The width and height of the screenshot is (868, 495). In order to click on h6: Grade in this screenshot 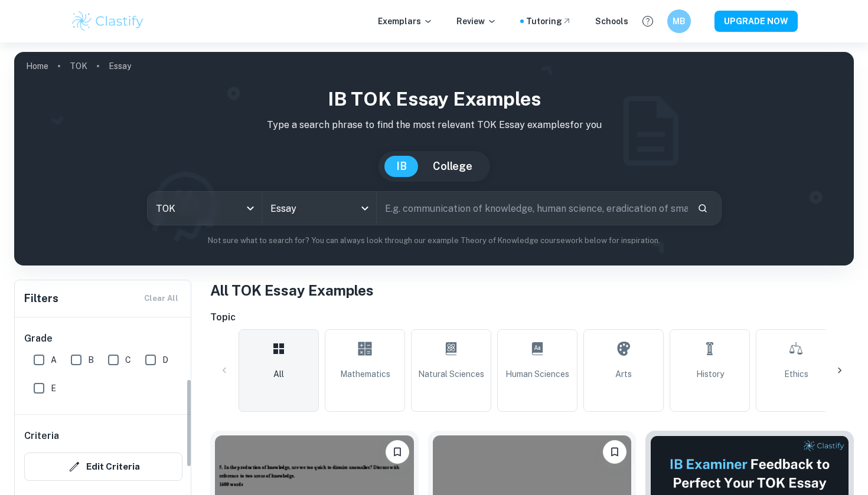, I will do `click(103, 339)`.